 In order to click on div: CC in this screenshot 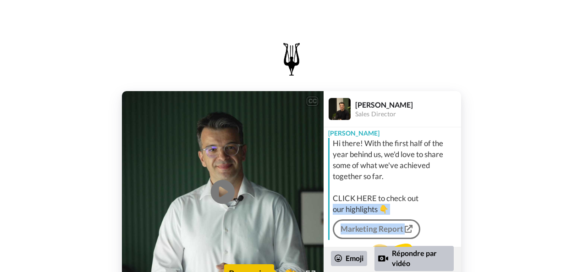, I will do `click(312, 101)`.